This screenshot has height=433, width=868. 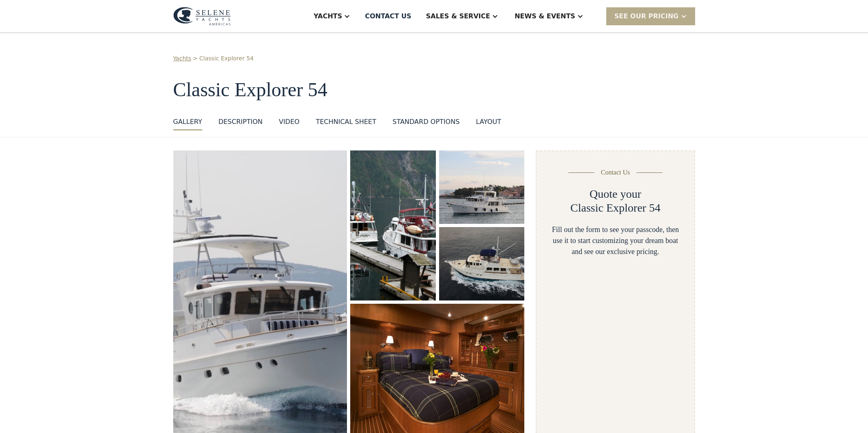 I want to click on img: logo, so click(x=202, y=16).